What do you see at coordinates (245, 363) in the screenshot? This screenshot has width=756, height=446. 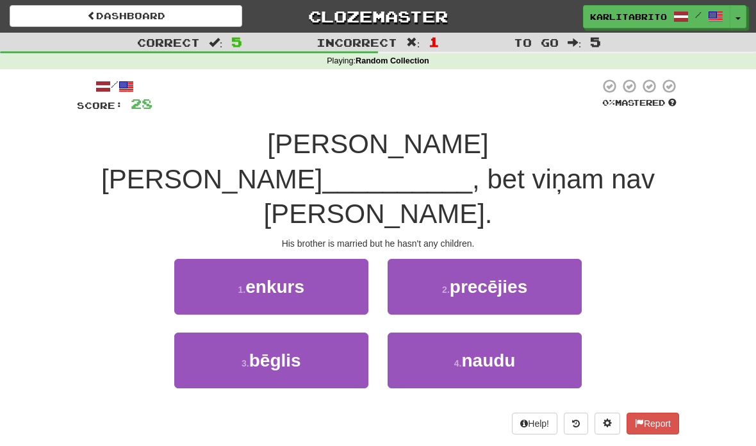 I see `small: 3 .` at bounding box center [245, 363].